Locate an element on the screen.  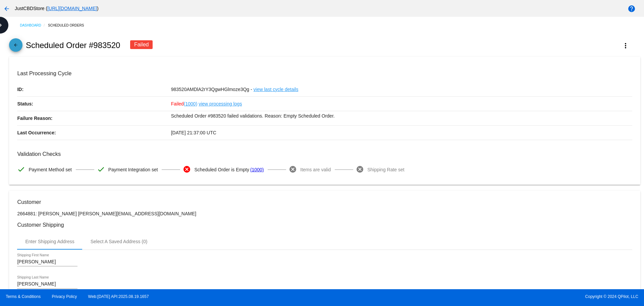
span: Payment Integration set is located at coordinates (133, 169).